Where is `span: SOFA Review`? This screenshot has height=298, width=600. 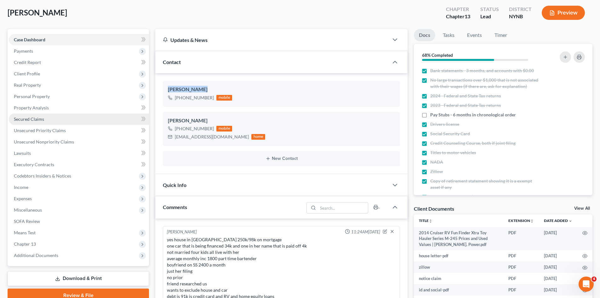
span: SOFA Review is located at coordinates (27, 221).